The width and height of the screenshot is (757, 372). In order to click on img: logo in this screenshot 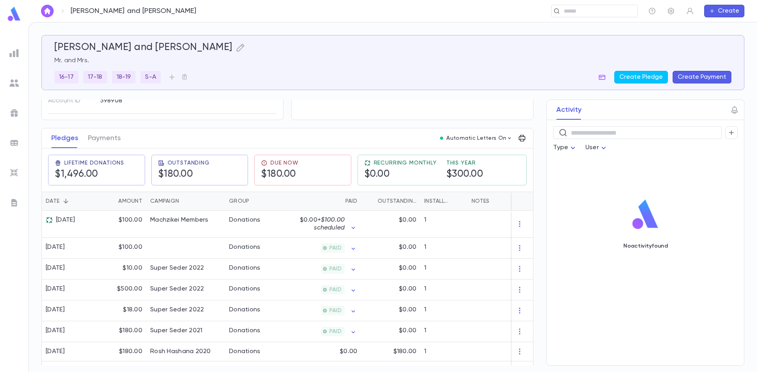, I will do `click(645, 215)`.